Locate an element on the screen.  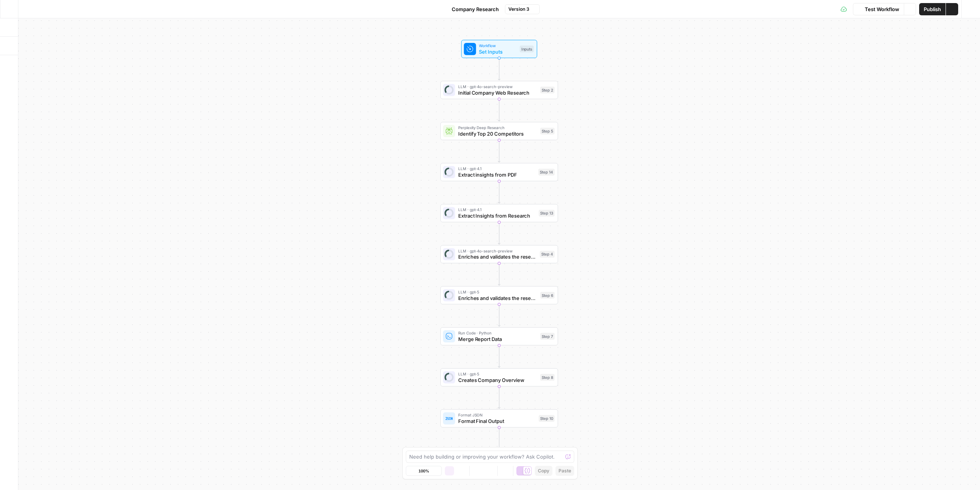
div: Step 8 is located at coordinates (547, 377).